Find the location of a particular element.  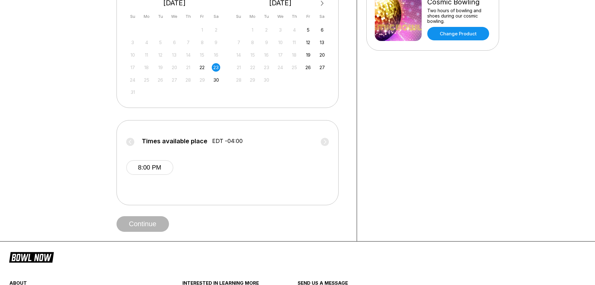

div: Not available Monday, August 4th, 2025 is located at coordinates (146, 42).